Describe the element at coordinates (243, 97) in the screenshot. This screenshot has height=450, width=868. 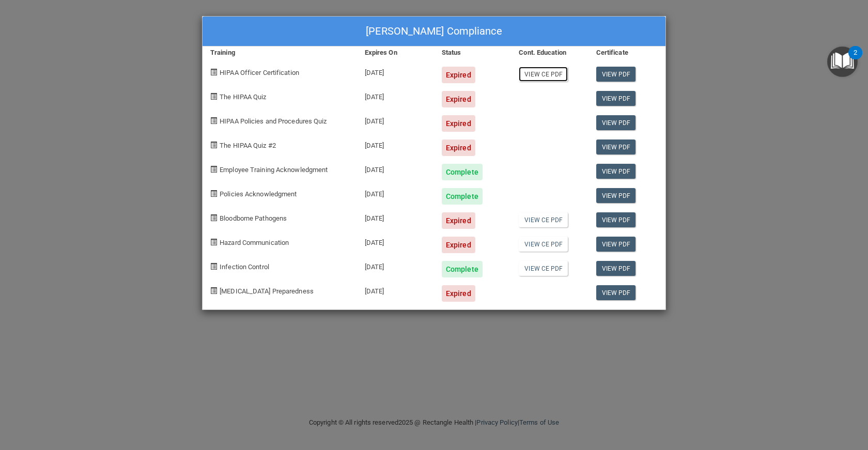
I see `span: The HIPAA Quiz` at that location.